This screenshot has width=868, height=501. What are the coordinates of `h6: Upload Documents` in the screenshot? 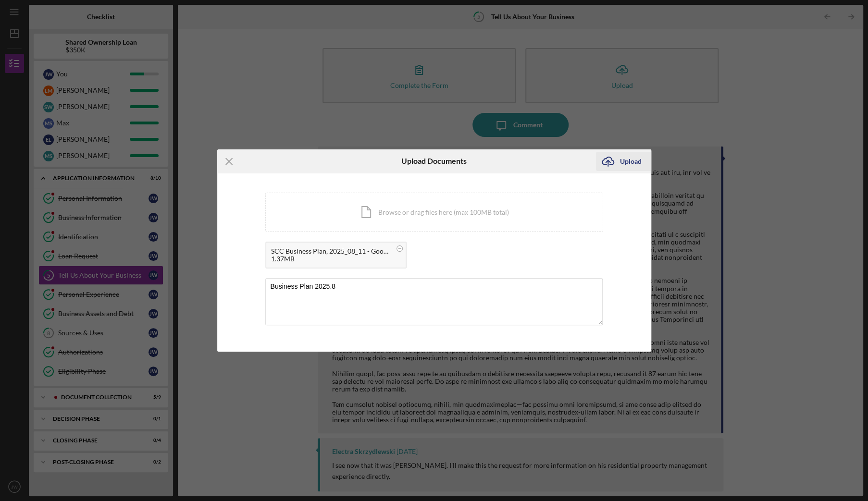 It's located at (434, 161).